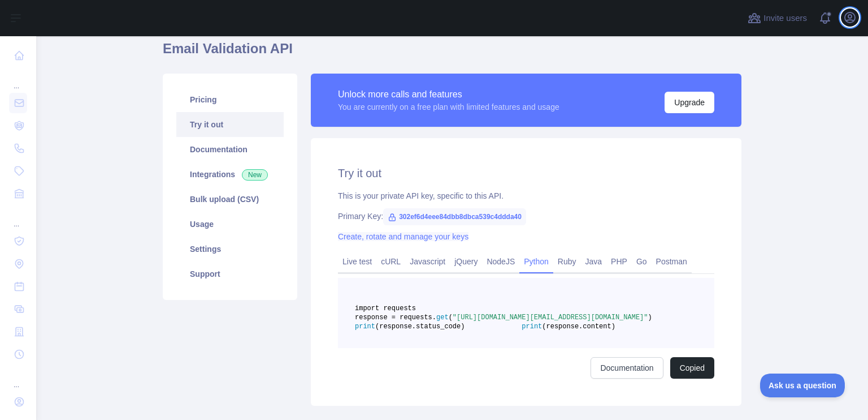  I want to click on span: import requests, so click(385, 309).